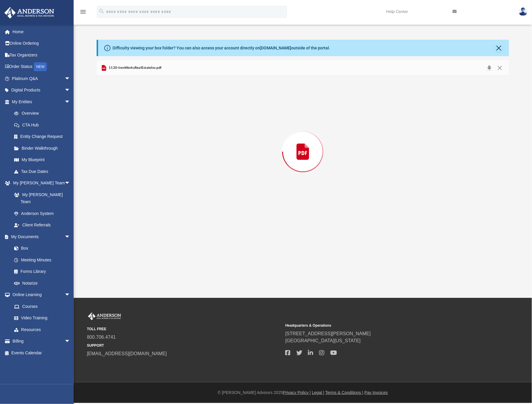  Describe the element at coordinates (101, 337) in the screenshot. I see `a: 800.706.4741` at that location.